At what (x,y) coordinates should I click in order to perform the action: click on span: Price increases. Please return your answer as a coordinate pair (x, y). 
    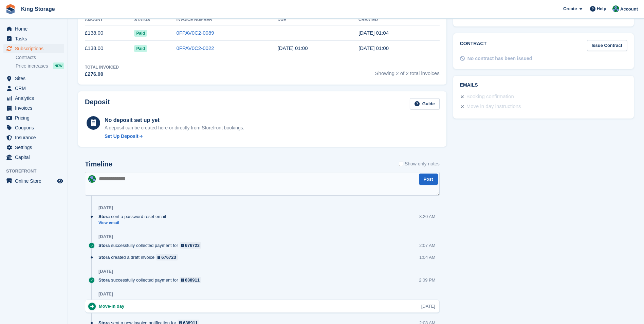
    Looking at the image, I should click on (32, 66).